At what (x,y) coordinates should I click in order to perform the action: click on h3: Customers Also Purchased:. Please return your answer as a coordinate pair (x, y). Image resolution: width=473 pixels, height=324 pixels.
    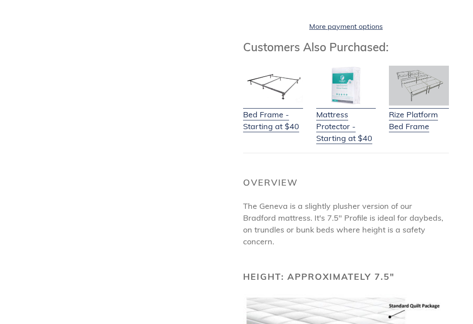
    Looking at the image, I should click on (346, 47).